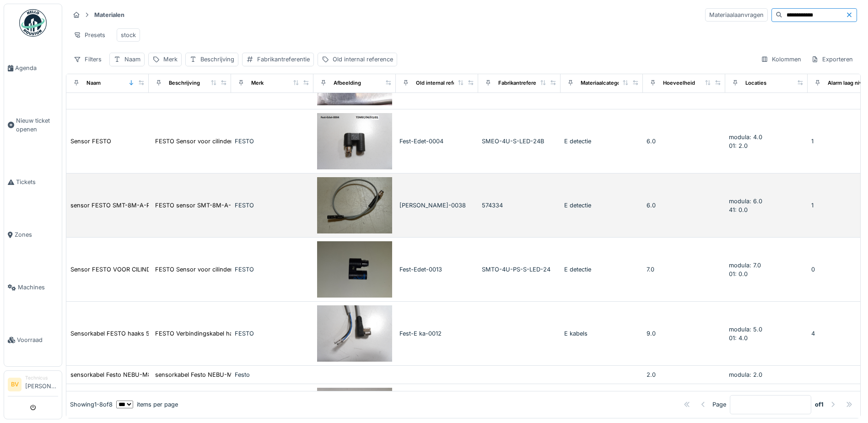 This screenshot has width=868, height=423. What do you see at coordinates (746, 201) in the screenshot?
I see `span: modula: 6.0` at bounding box center [746, 201].